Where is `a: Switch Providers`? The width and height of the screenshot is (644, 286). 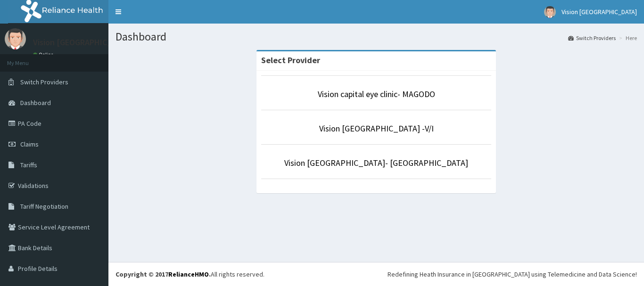
a: Switch Providers is located at coordinates (591, 38).